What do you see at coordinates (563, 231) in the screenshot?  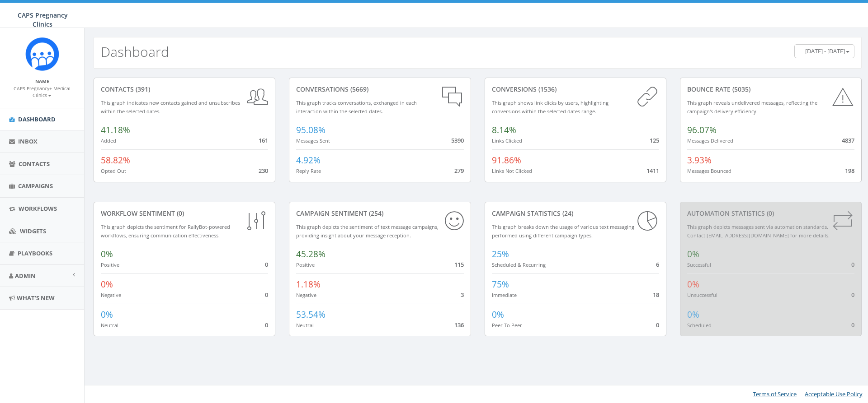 I see `small: This graph breaks down the usage of various text messaging performed using different campaign types.` at bounding box center [563, 231].